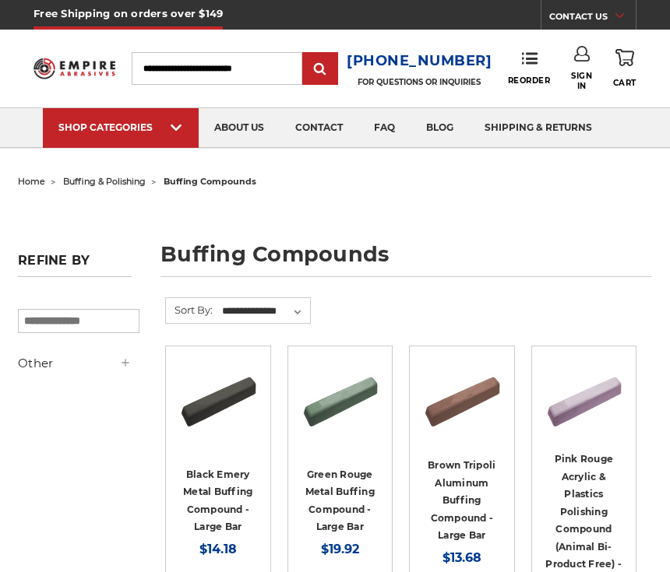 This screenshot has width=670, height=572. I want to click on h1: buffing compounds, so click(406, 260).